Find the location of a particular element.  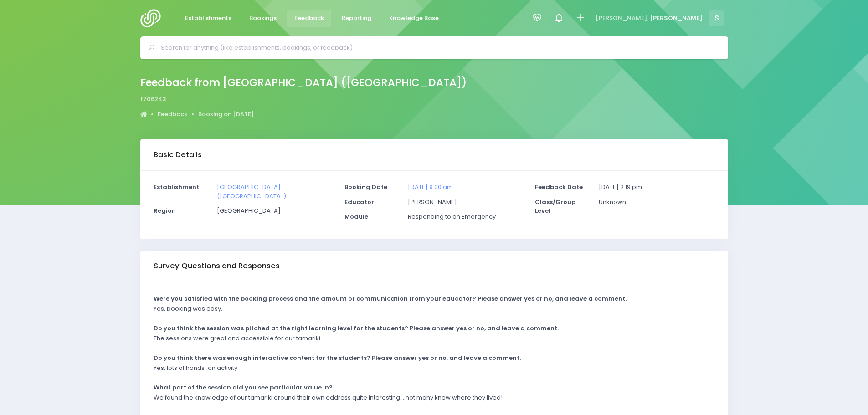

span: Reporting is located at coordinates (356, 18).